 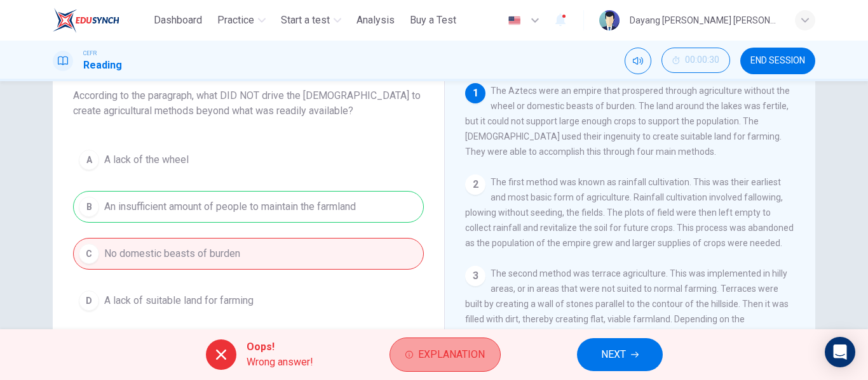 What do you see at coordinates (432, 20) in the screenshot?
I see `span: Buy a Test` at bounding box center [432, 20].